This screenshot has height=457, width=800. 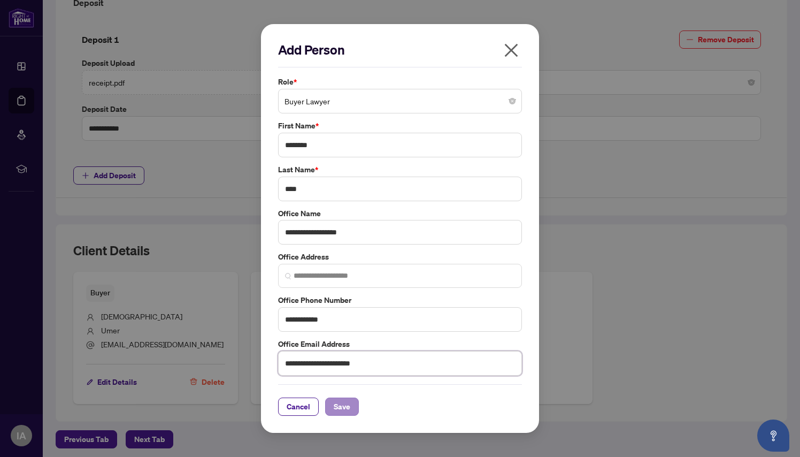 I want to click on label: Office Address, so click(x=400, y=257).